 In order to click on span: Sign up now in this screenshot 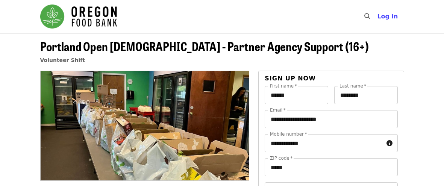, I will do `click(290, 78)`.